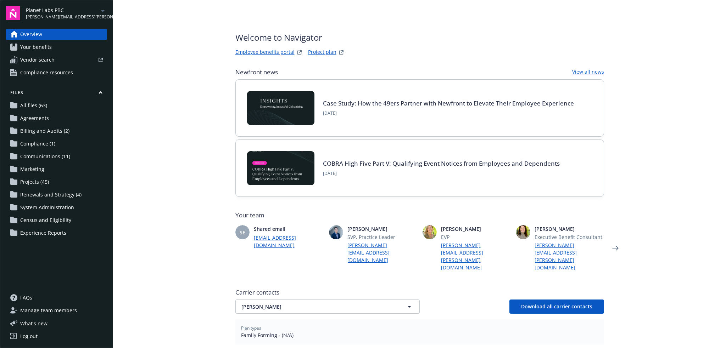 This screenshot has height=348, width=726. I want to click on a: Overview, so click(56, 34).